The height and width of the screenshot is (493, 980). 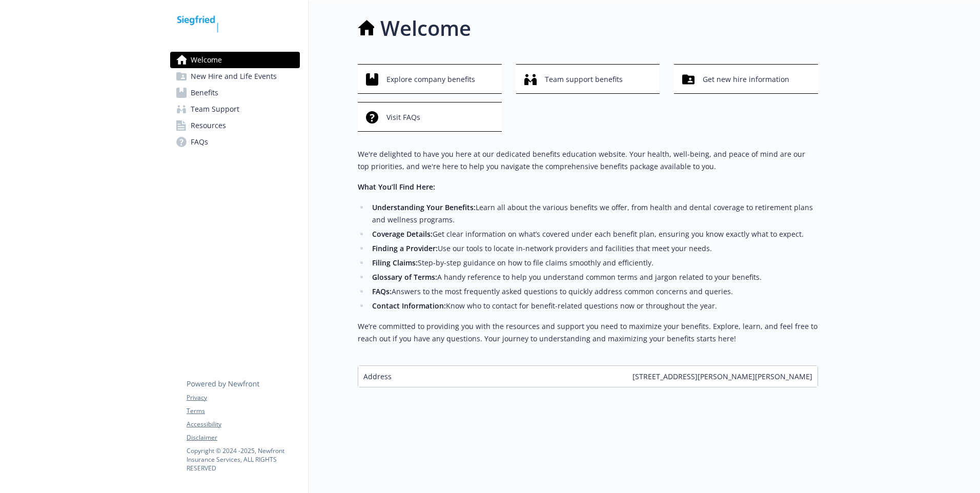 What do you see at coordinates (593, 277) in the screenshot?
I see `li: A handy reference to help you understand common terms and jargon related to your benefits.` at bounding box center [593, 277].